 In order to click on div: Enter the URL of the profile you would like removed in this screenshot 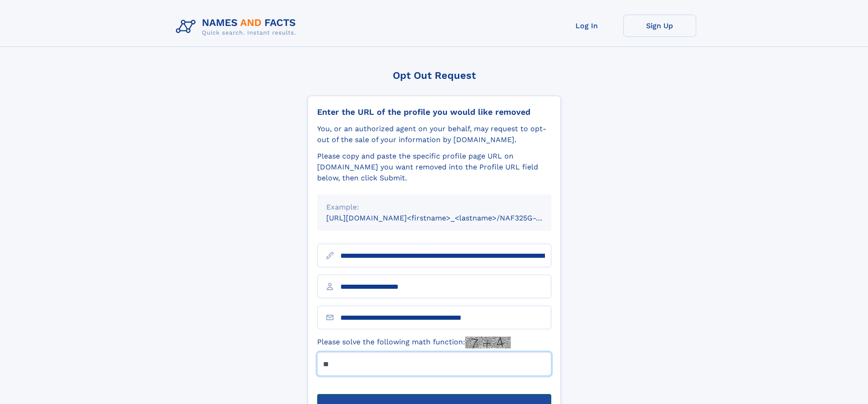, I will do `click(434, 112)`.